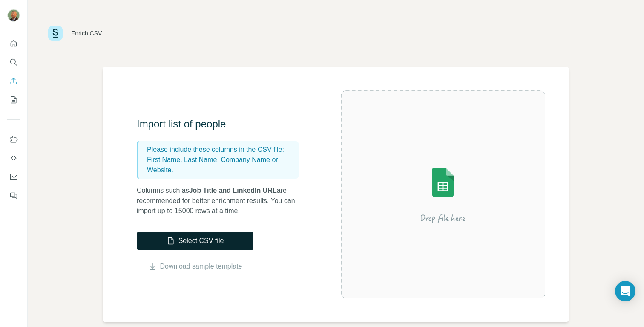 The height and width of the screenshot is (327, 644). I want to click on button: Search, so click(13, 62).